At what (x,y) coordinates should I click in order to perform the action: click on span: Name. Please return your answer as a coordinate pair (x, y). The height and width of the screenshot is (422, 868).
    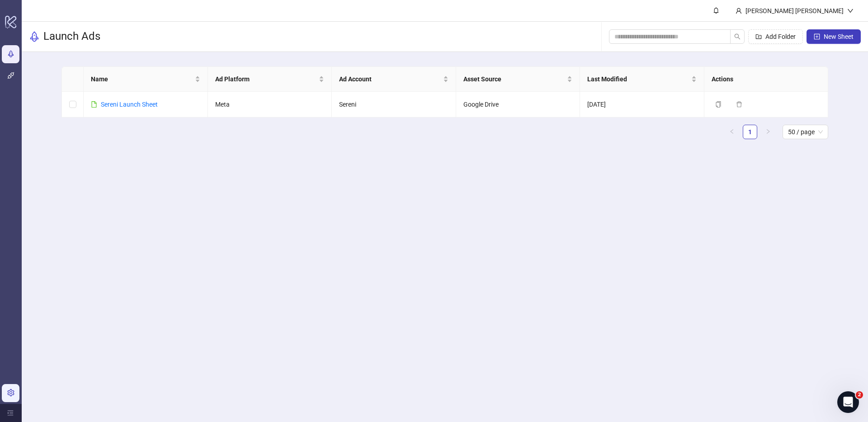
    Looking at the image, I should click on (142, 79).